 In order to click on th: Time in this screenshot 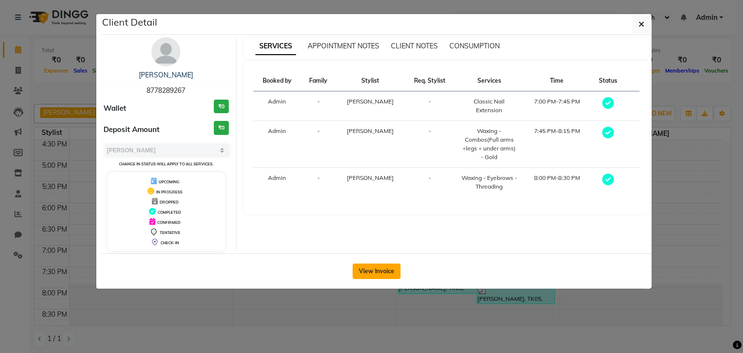, I will do `click(557, 81)`.